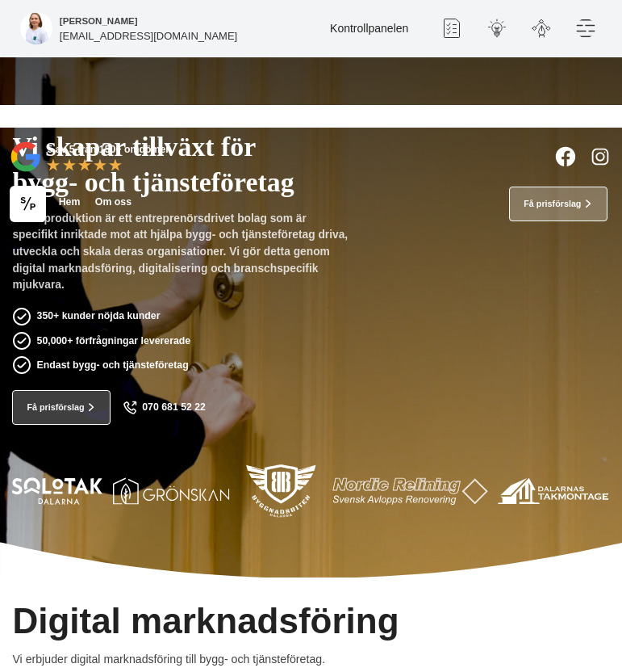  I want to click on h5: Administratör, so click(99, 21).